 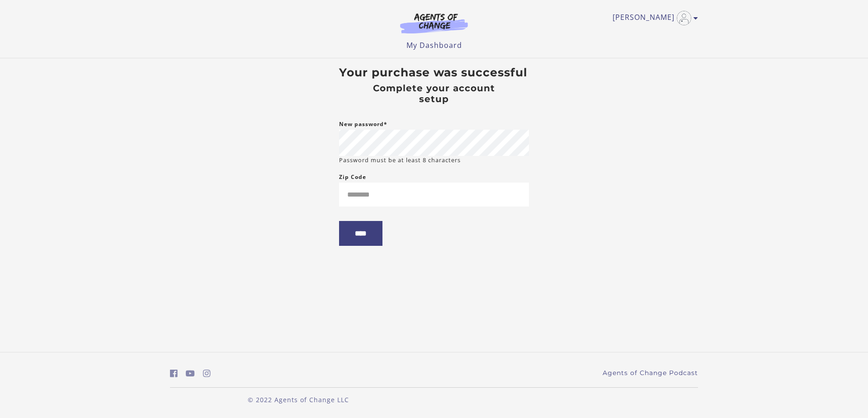 What do you see at coordinates (190, 373) in the screenshot?
I see `a: https://www.youtube.com/c/AgentsofChangeTestPrepbyMeaganMitchell (Open in a new window)` at bounding box center [190, 373].